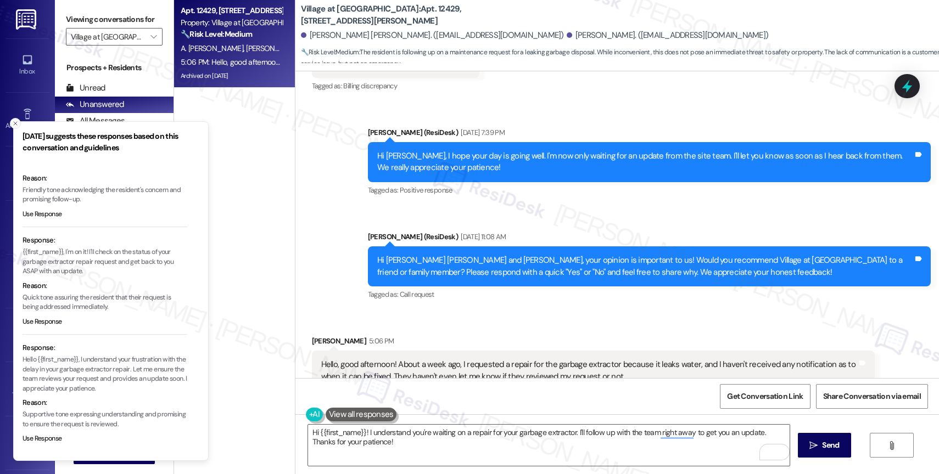 The height and width of the screenshot is (474, 939). What do you see at coordinates (114, 68) in the screenshot?
I see `div: Prospects + Residents` at bounding box center [114, 68].